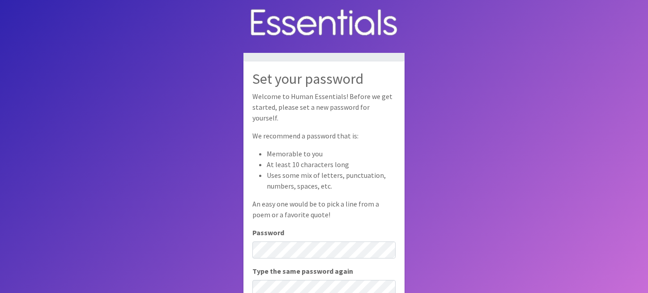  Describe the element at coordinates (324, 209) in the screenshot. I see `p: An easy one would be to pick a line from a poem or a favorite quote!` at that location.